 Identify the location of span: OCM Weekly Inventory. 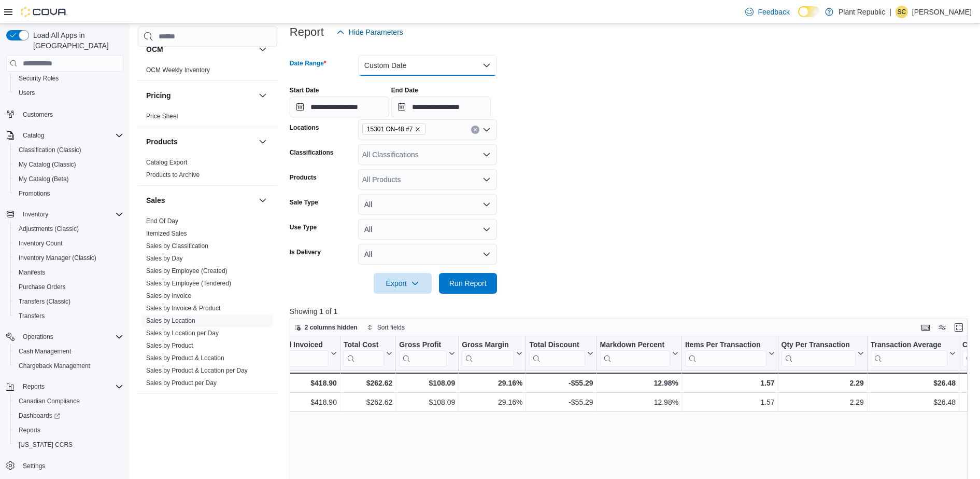
(178, 70).